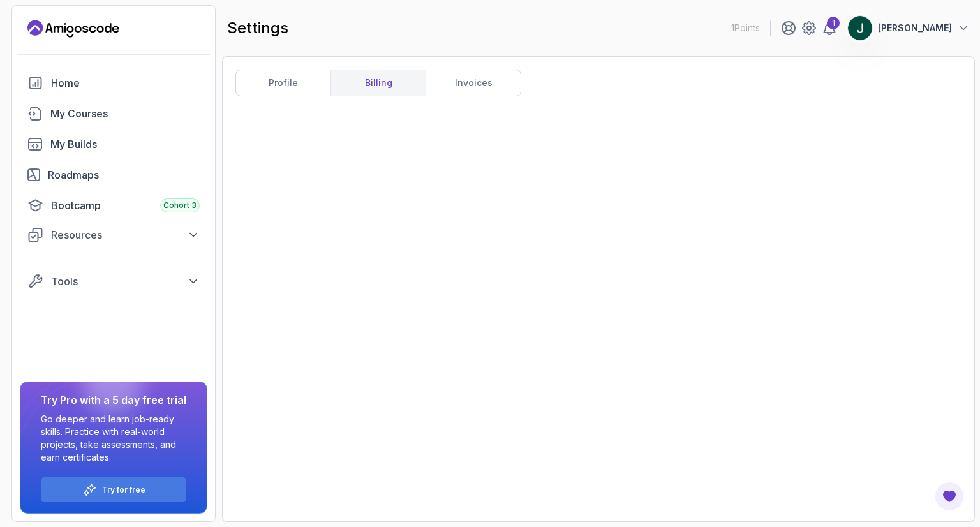  What do you see at coordinates (113, 235) in the screenshot?
I see `button: Resources` at bounding box center [113, 235].